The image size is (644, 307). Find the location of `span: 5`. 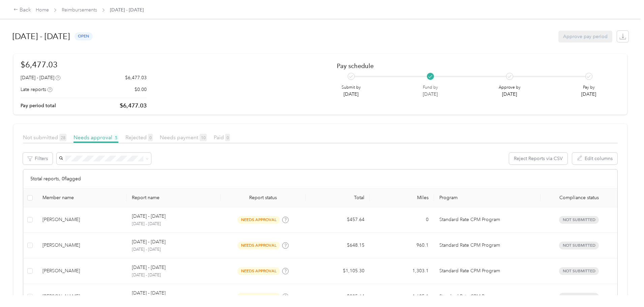

span: 5 is located at coordinates (116, 138).